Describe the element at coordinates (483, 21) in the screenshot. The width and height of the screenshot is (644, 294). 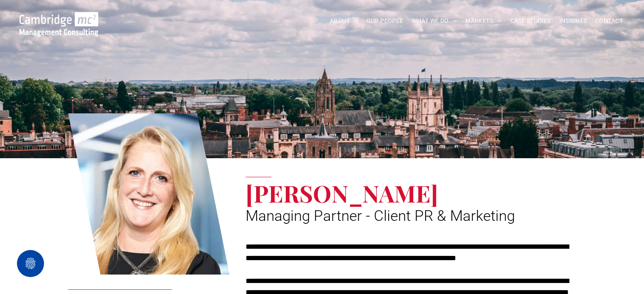
I see `a: MARKETS` at that location.